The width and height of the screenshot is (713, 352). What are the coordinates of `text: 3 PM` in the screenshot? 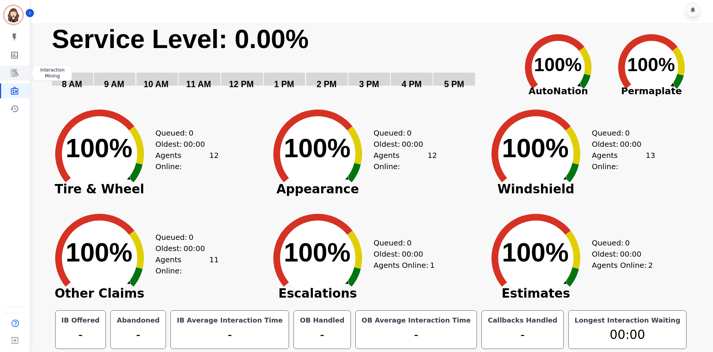 It's located at (369, 84).